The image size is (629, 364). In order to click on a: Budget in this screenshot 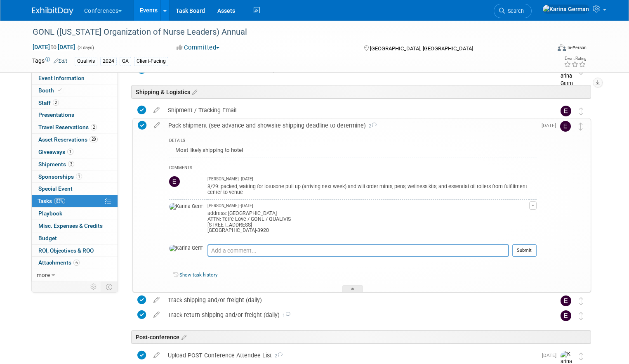, I will do `click(75, 238)`.